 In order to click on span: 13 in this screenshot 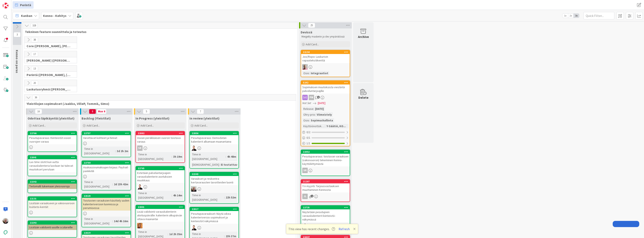, I will do `click(34, 69)`.